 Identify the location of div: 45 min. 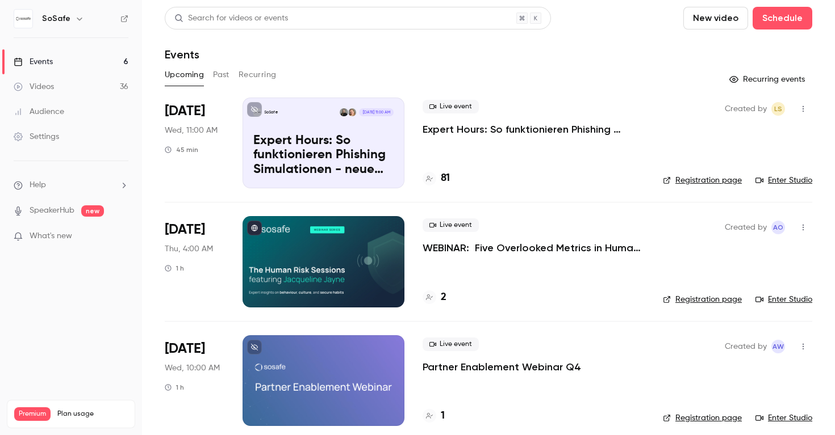
(181, 150).